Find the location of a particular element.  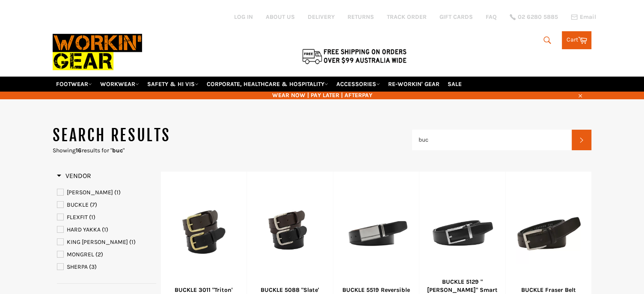

span: Email is located at coordinates (588, 17).